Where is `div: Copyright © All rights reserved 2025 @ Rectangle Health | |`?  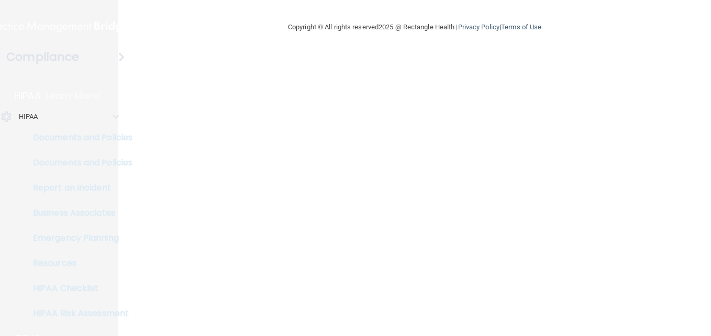
div: Copyright © All rights reserved 2025 @ Rectangle Health | | is located at coordinates (414, 27).